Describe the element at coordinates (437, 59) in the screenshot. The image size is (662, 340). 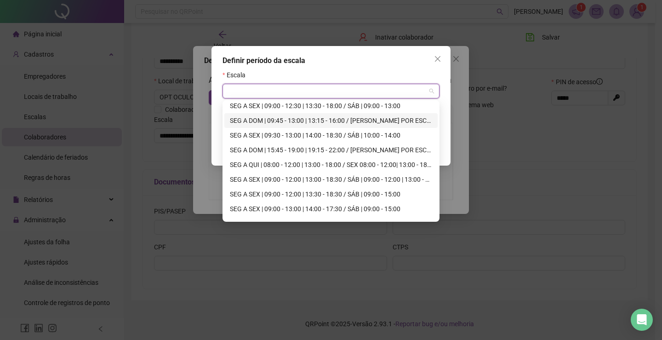
I see `span: close` at that location.